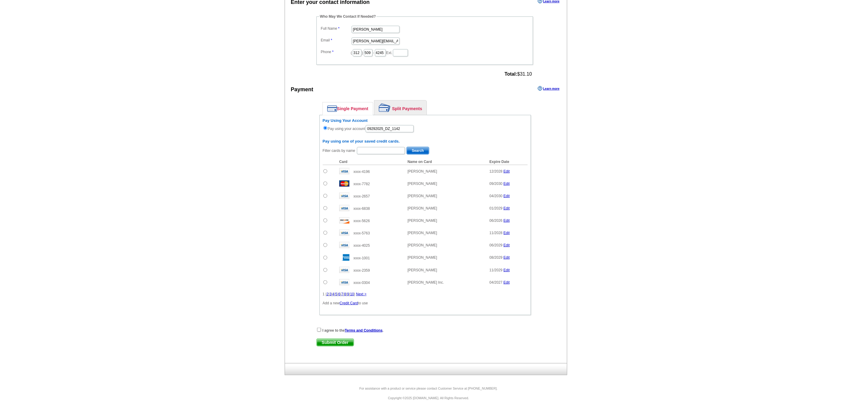 Image resolution: width=857 pixels, height=410 pixels. Describe the element at coordinates (390, 129) in the screenshot. I see `input: PO #:` at that location.